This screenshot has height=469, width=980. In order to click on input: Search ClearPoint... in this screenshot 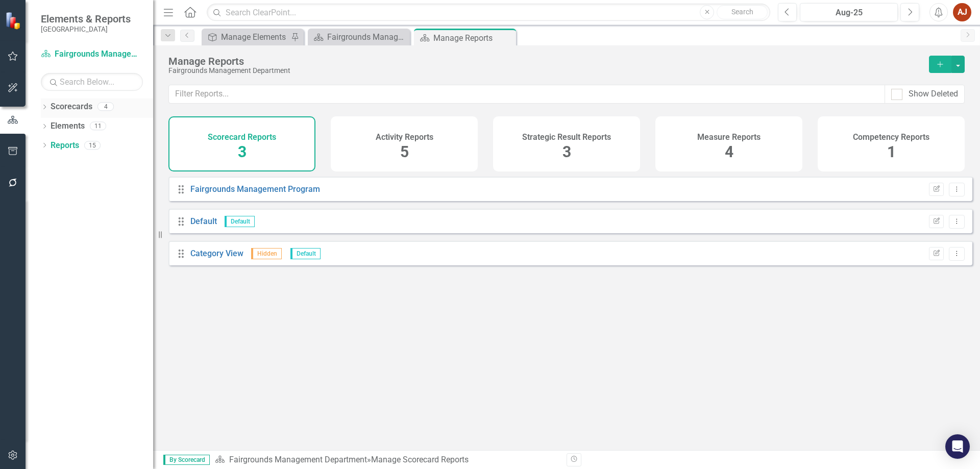, I will do `click(488, 12)`.